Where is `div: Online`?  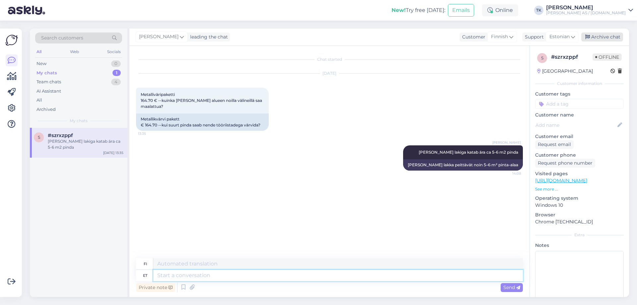 div: Online is located at coordinates (500, 10).